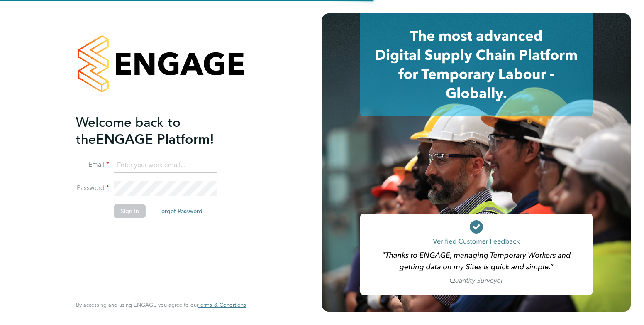  What do you see at coordinates (180, 211) in the screenshot?
I see `button: Forgot Password` at bounding box center [180, 211].